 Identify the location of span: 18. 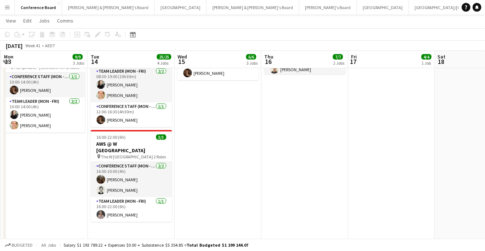
(441, 61).